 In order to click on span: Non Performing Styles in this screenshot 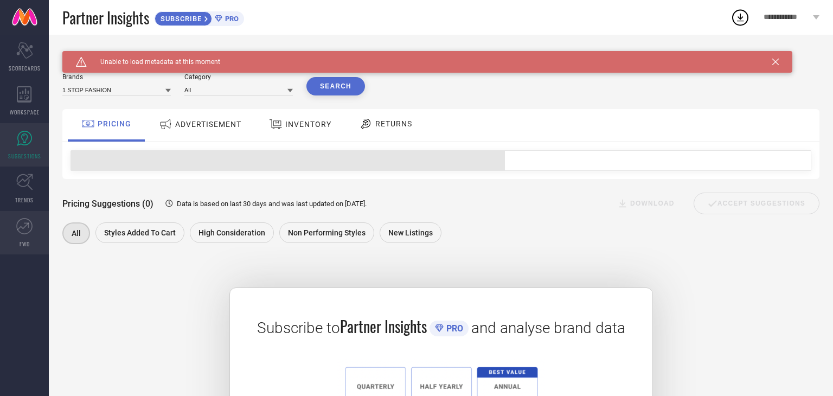, I will do `click(326, 233)`.